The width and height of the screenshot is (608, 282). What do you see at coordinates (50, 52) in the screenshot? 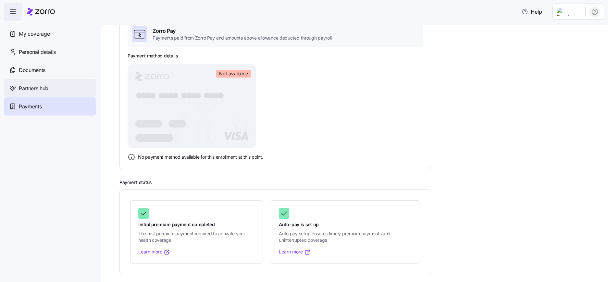
I see `a: Personal details` at bounding box center [50, 52].